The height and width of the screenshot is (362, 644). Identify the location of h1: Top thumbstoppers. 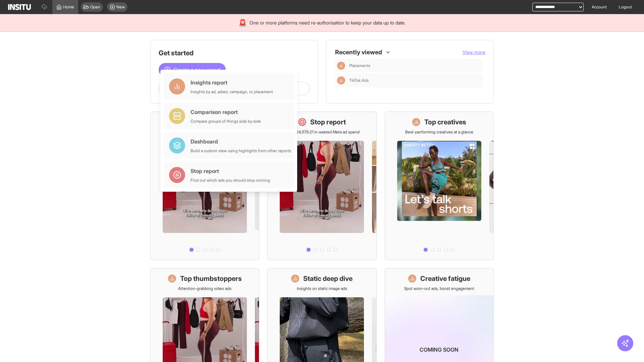
(211, 279).